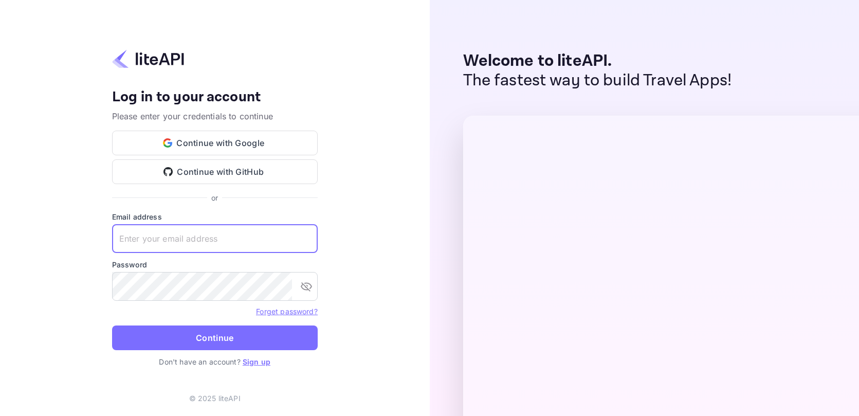 The height and width of the screenshot is (416, 859). I want to click on label: Email address, so click(215, 216).